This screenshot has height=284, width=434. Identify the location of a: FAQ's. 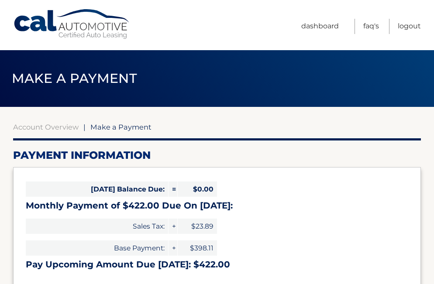
(371, 26).